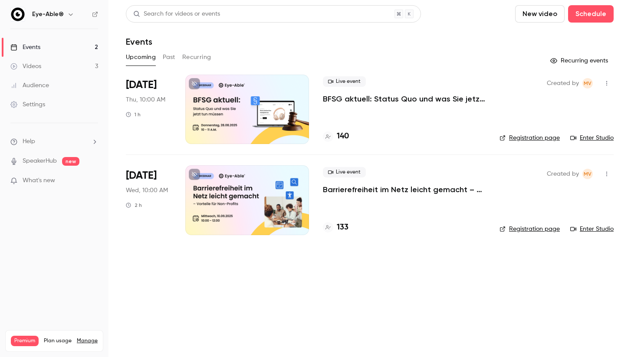 Image resolution: width=631 pixels, height=357 pixels. What do you see at coordinates (54, 141) in the screenshot?
I see `li: help-dropdown-opener` at bounding box center [54, 141].